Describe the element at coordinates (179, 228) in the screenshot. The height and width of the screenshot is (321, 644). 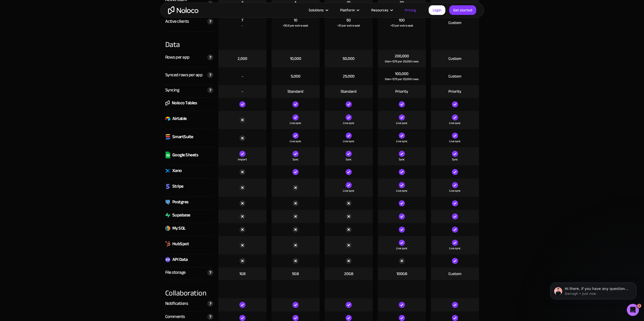
I see `div: My SQL` at that location.